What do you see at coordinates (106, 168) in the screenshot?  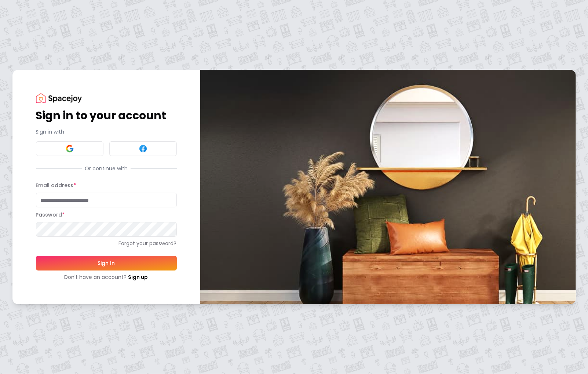 I see `span: Or continue with` at bounding box center [106, 168].